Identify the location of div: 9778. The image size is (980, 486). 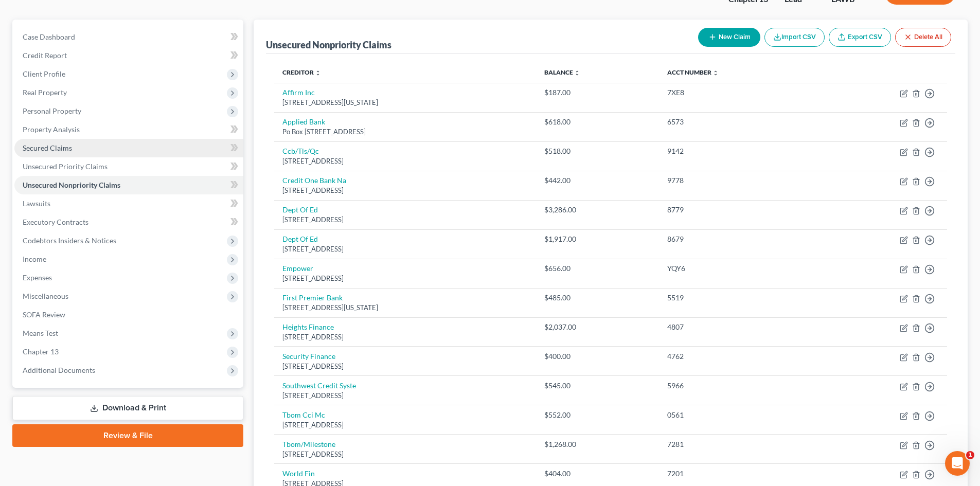
(738, 180).